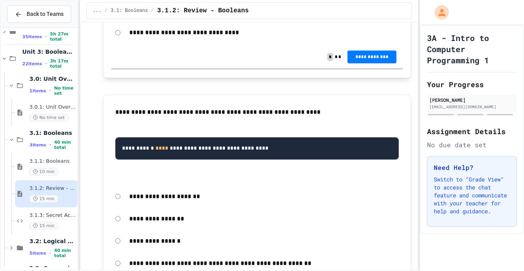 Image resolution: width=524 pixels, height=271 pixels. Describe the element at coordinates (38, 91) in the screenshot. I see `span: 1 items` at that location.